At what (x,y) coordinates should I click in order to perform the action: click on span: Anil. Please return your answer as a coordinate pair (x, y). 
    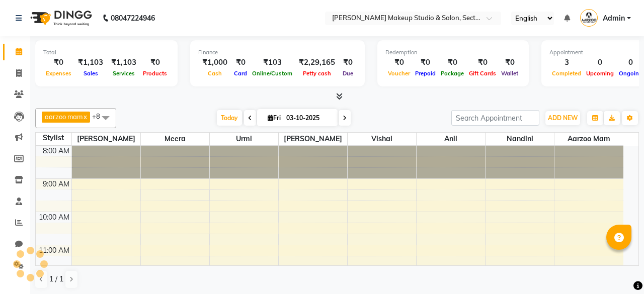
    Looking at the image, I should click on (451, 139).